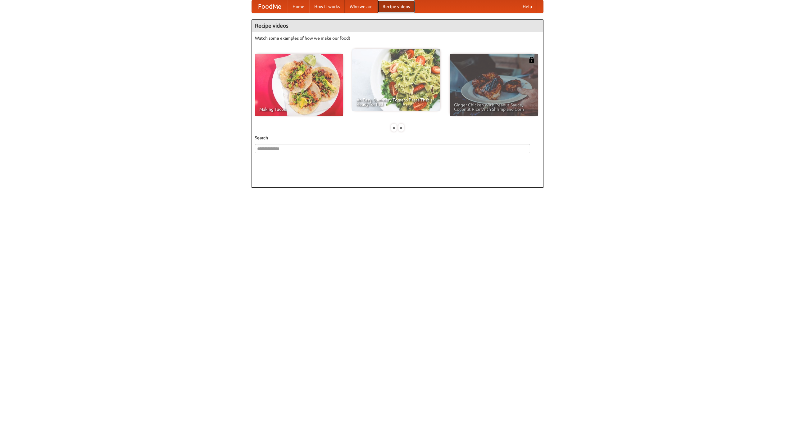 This screenshot has height=439, width=795. I want to click on img: 483408.png, so click(531, 60).